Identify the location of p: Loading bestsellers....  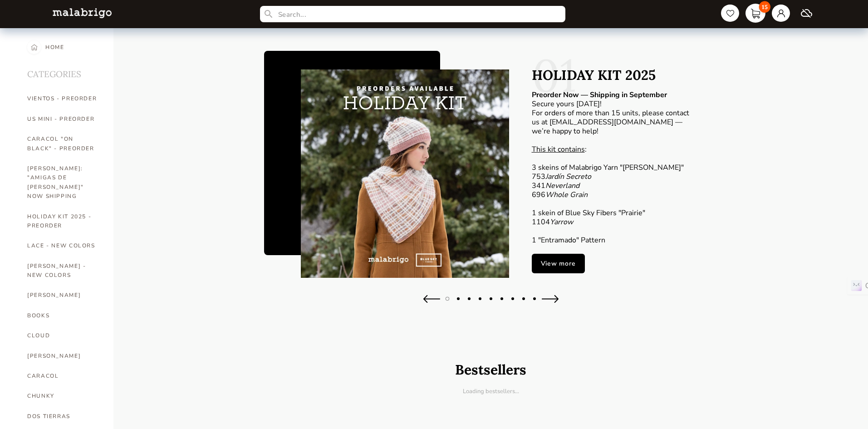
(491, 391).